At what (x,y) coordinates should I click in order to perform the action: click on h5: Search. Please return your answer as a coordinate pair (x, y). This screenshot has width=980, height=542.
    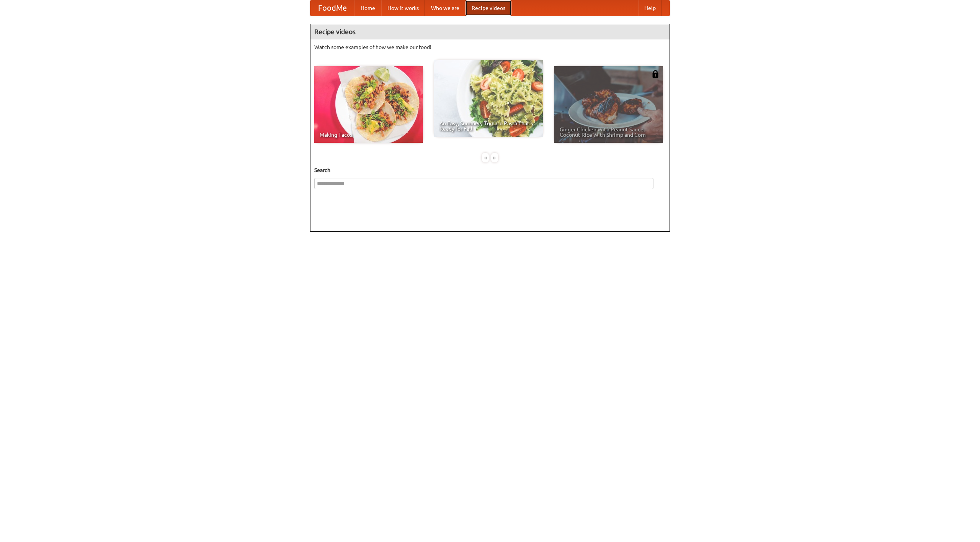
    Looking at the image, I should click on (490, 170).